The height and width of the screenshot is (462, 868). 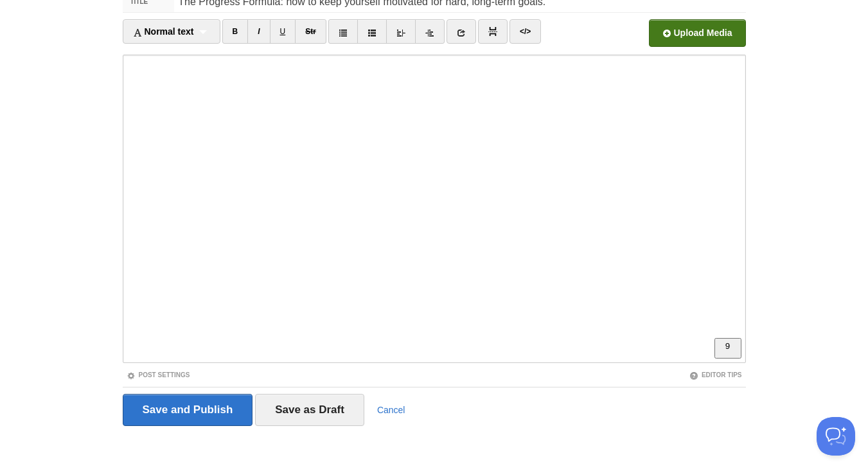 I want to click on a: Str, so click(x=310, y=32).